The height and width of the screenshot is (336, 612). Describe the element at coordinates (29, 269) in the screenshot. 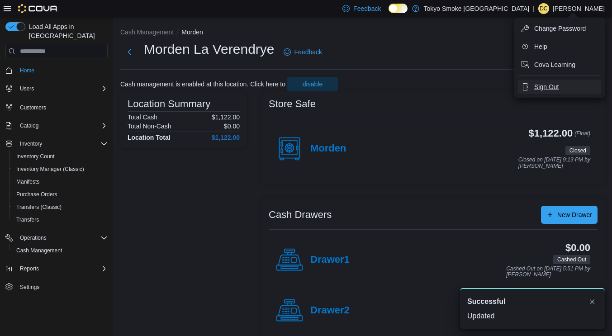

I see `button: Reports` at that location.